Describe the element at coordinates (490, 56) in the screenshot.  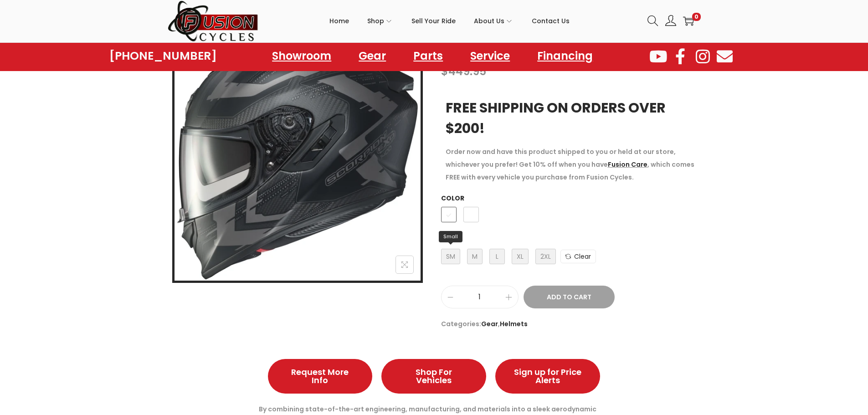
I see `a: Service` at that location.